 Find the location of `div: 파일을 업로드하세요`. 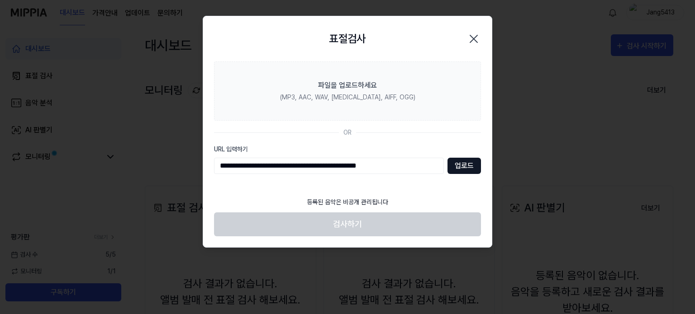

div: 파일을 업로드하세요 is located at coordinates (347, 86).